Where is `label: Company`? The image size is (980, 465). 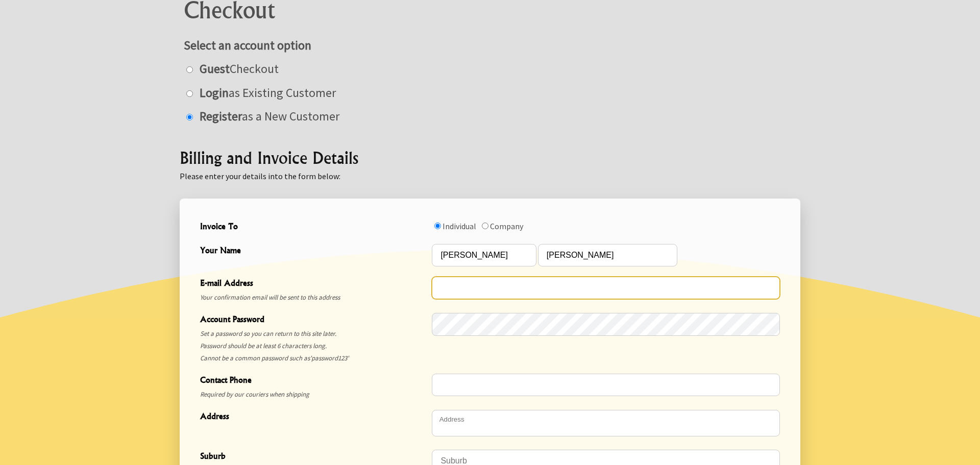
label: Company is located at coordinates (506, 226).